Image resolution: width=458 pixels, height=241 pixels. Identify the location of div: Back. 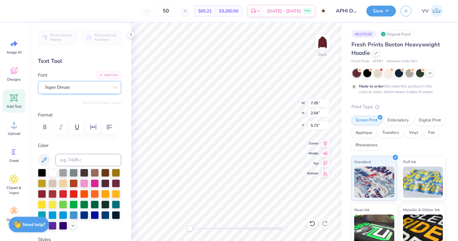
(323, 54).